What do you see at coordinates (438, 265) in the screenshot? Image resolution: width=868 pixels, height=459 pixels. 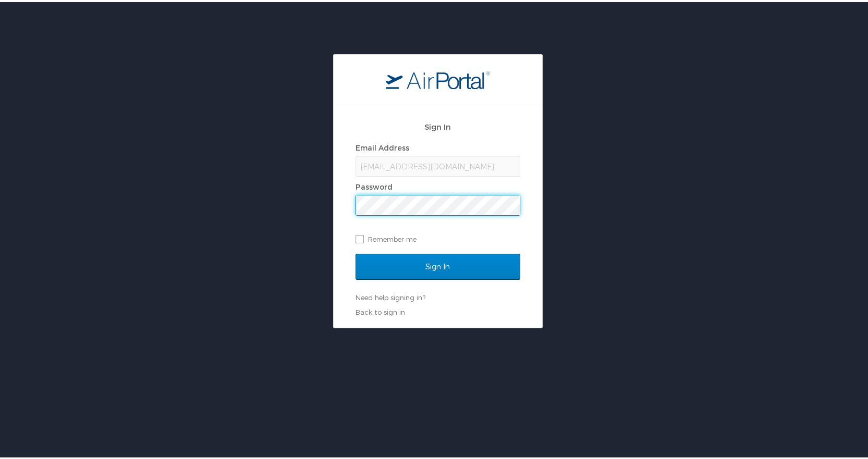 I see `input: Sign In` at bounding box center [438, 265].